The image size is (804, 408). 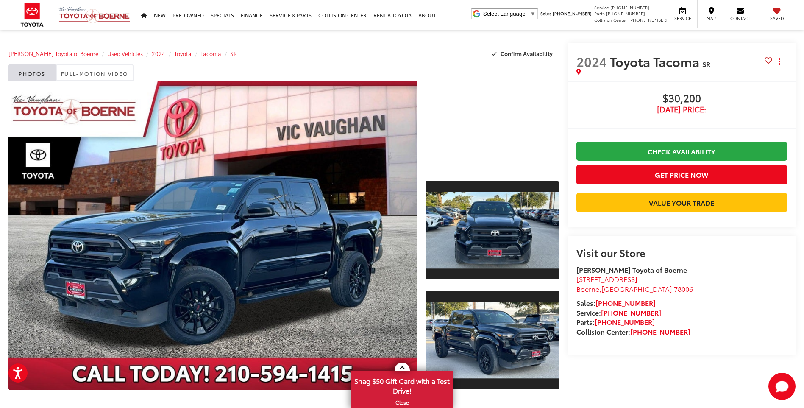 I want to click on a: Expand Photo 2, so click(x=493, y=340).